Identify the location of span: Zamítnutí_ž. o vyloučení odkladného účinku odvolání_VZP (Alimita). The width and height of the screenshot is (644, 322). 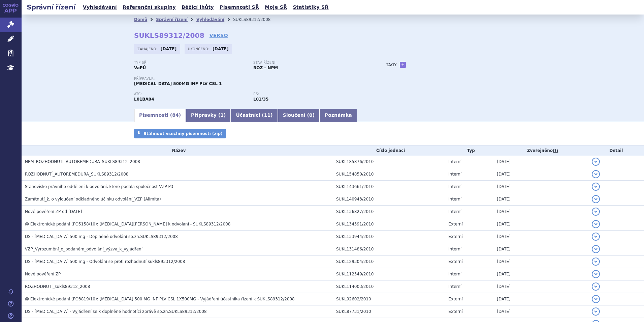
(93, 199).